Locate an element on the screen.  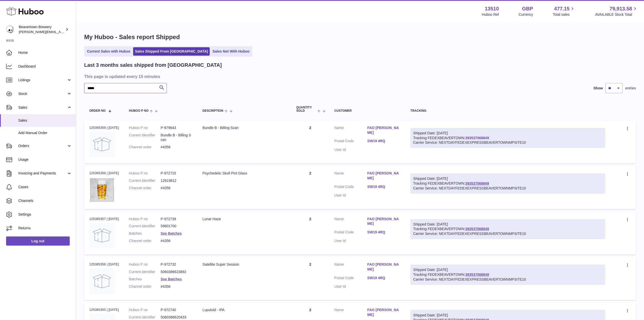
span: Description is located at coordinates (213, 111).